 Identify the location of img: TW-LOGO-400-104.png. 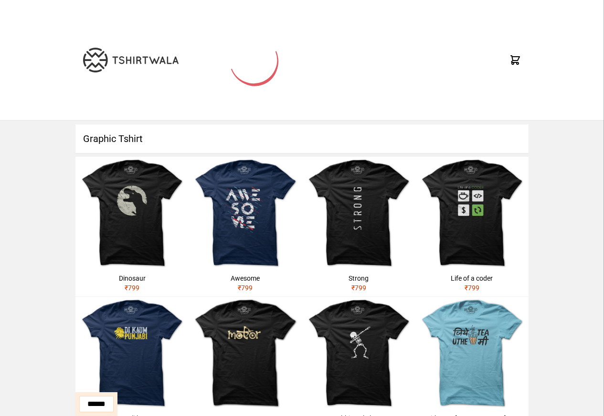
(131, 60).